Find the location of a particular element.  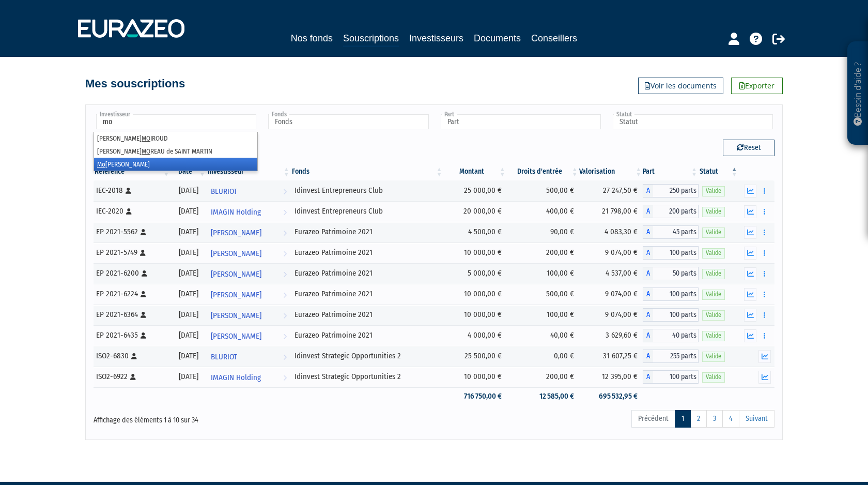

em: MO is located at coordinates (146, 138).